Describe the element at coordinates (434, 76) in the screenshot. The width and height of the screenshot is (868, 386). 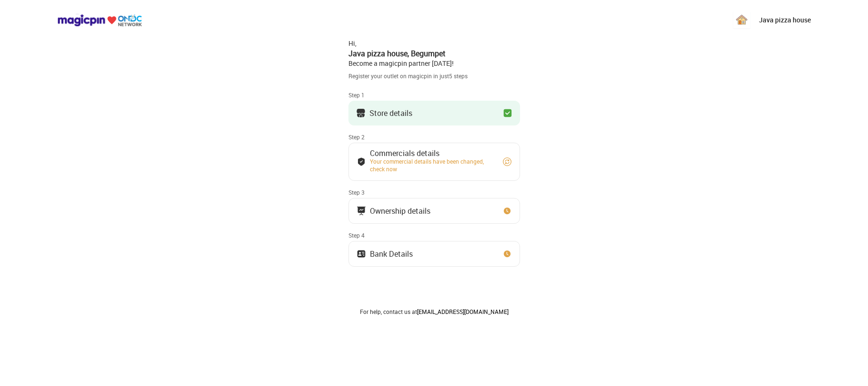
I see `div: Register your outlet on magicpin in just 5 steps` at that location.